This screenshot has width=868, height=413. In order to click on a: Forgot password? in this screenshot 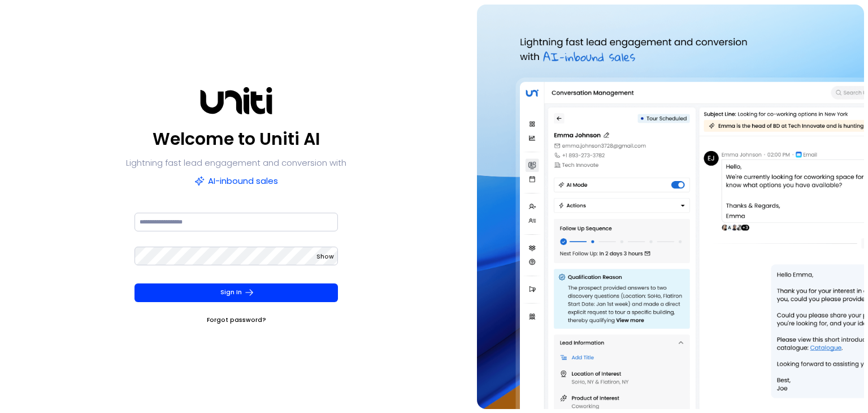, I will do `click(236, 320)`.